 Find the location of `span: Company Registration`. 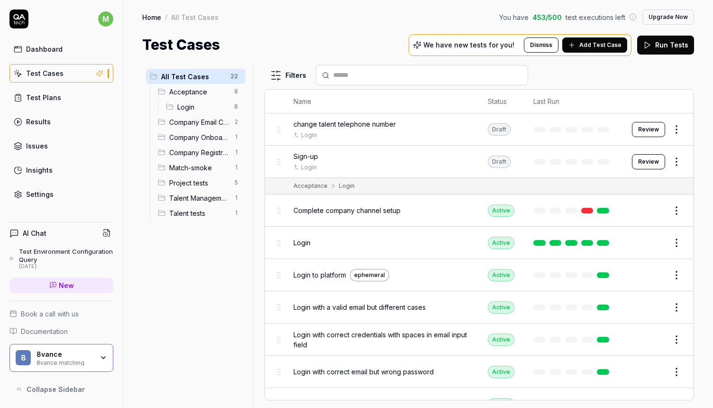

span: Company Registration is located at coordinates (199, 152).